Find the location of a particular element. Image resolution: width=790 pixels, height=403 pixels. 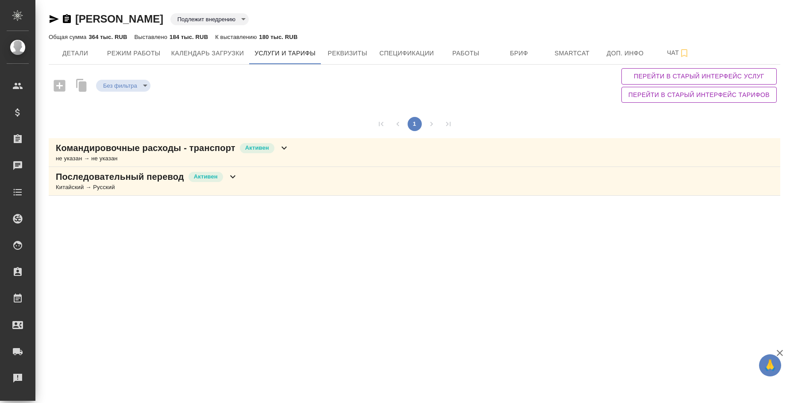

span: Перейти в старый интерфейс услуг is located at coordinates (699, 76).